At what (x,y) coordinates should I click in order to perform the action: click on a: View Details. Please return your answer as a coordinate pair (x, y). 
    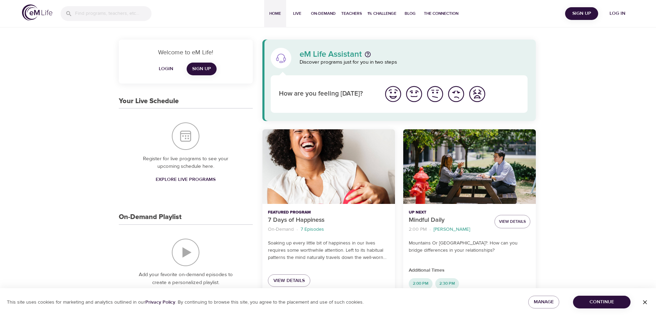
    Looking at the image, I should click on (289, 281).